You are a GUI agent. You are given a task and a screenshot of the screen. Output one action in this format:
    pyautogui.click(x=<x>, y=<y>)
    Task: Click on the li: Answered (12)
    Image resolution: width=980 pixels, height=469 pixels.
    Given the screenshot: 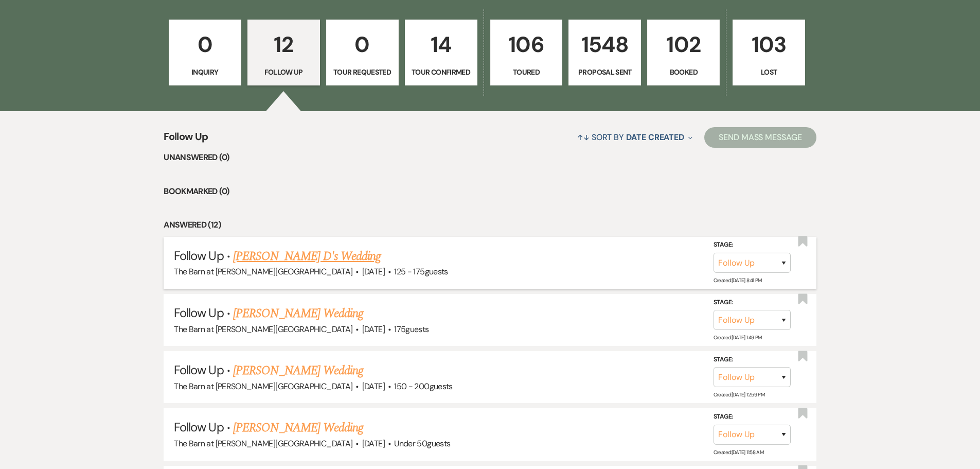 What is the action you would take?
    pyautogui.click(x=490, y=225)
    